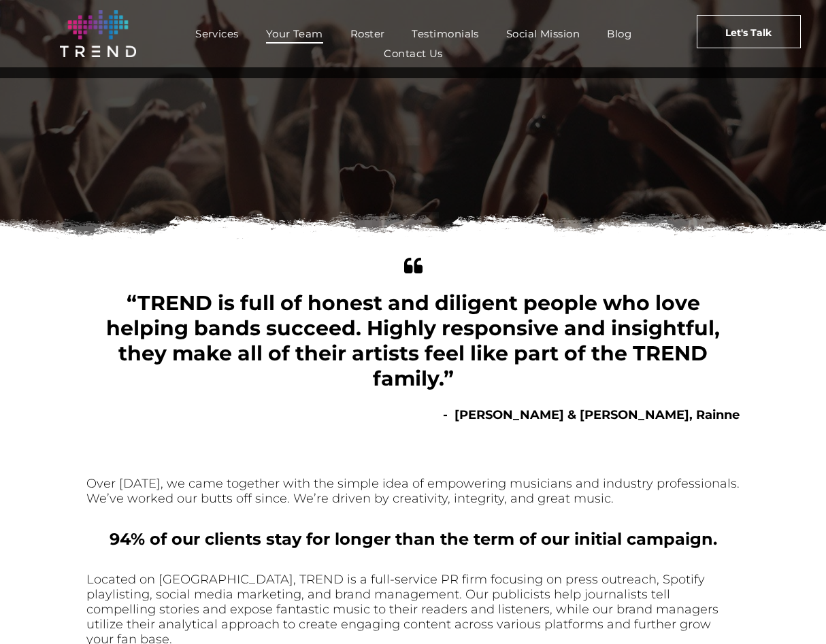 Image resolution: width=826 pixels, height=644 pixels. I want to click on a: Testimonials, so click(445, 33).